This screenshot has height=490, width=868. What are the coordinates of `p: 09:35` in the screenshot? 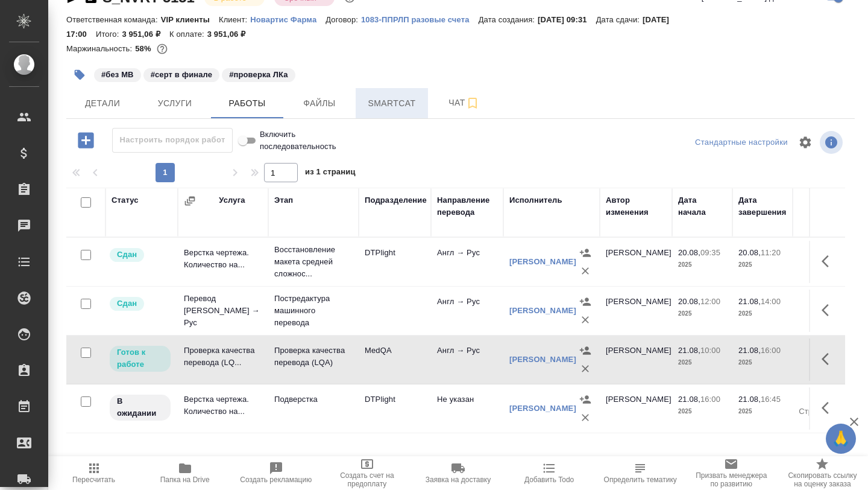 It's located at (710, 252).